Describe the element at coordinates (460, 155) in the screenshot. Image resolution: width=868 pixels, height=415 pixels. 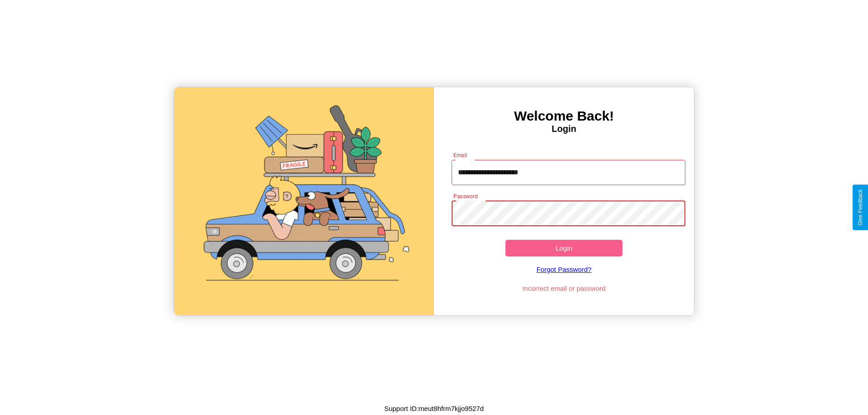
I see `label: Email` at that location.